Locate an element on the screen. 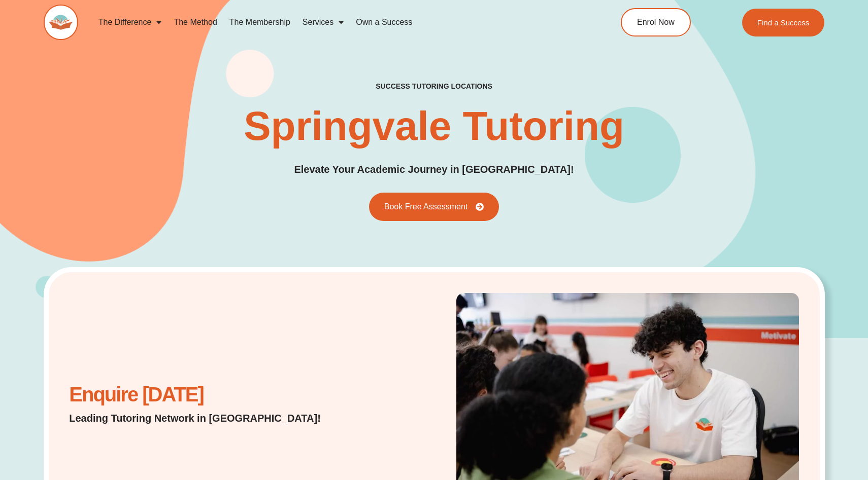 The image size is (868, 480). span: Enrol Now is located at coordinates (656, 22).